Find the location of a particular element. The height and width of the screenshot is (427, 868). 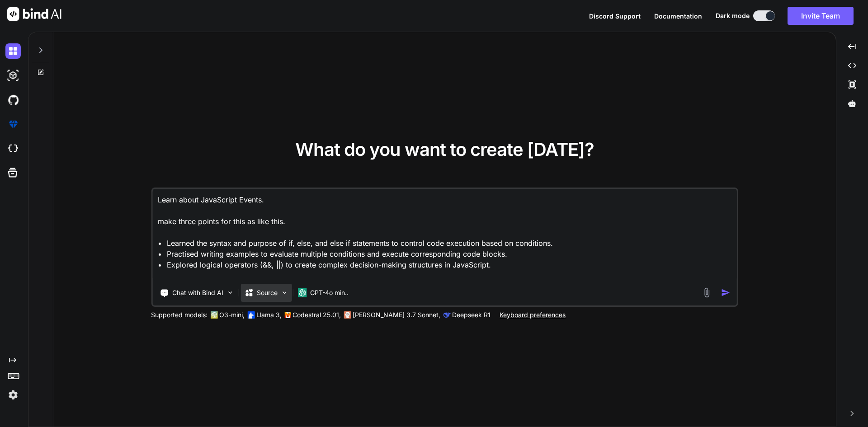

p: GPT-4o min.. is located at coordinates (329, 293).